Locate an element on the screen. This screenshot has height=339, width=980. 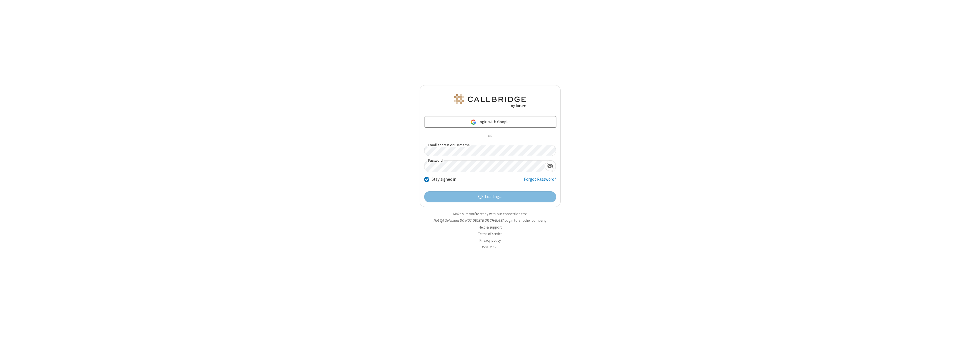
button: Login to another company is located at coordinates (526, 220).